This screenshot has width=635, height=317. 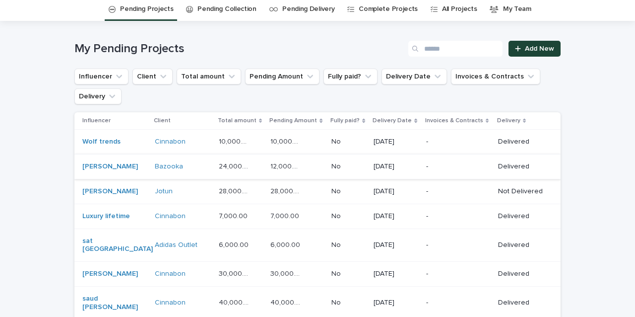 I want to click on button: Fully paid?, so click(x=350, y=76).